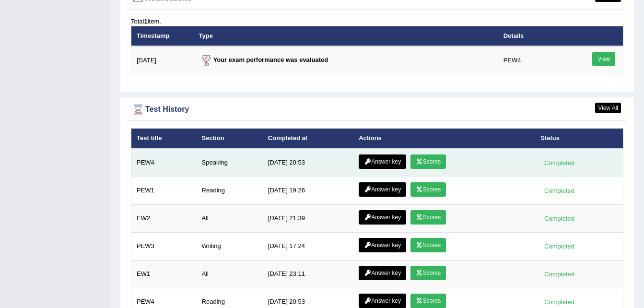 The image size is (644, 308). Describe the element at coordinates (230, 139) in the screenshot. I see `th: Section` at that location.